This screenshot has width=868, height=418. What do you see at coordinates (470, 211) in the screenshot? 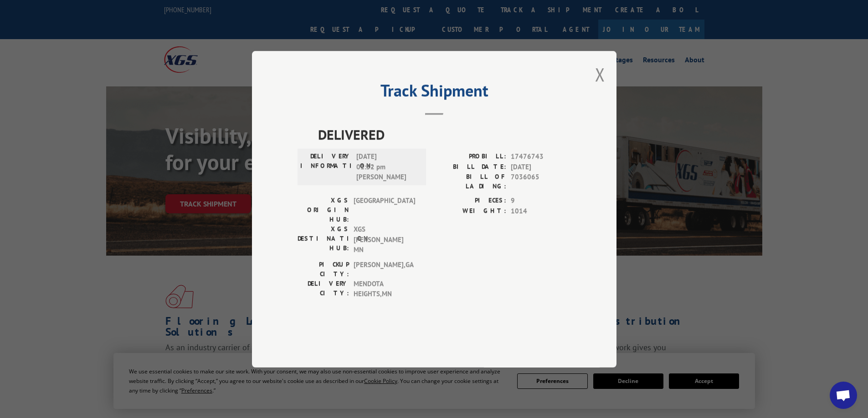
I see `label: WEIGHT:` at bounding box center [470, 211].